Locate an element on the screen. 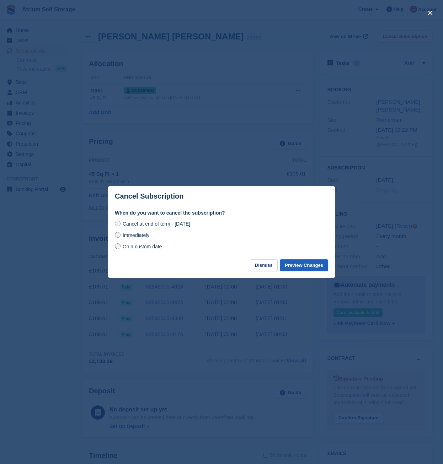 The image size is (443, 464). button: Preview Changes is located at coordinates (304, 265).